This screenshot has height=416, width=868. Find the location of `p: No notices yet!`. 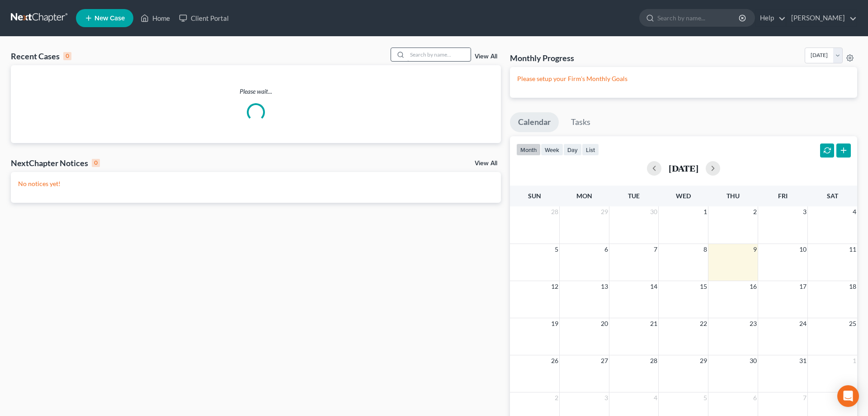

p: No notices yet! is located at coordinates (256, 184).